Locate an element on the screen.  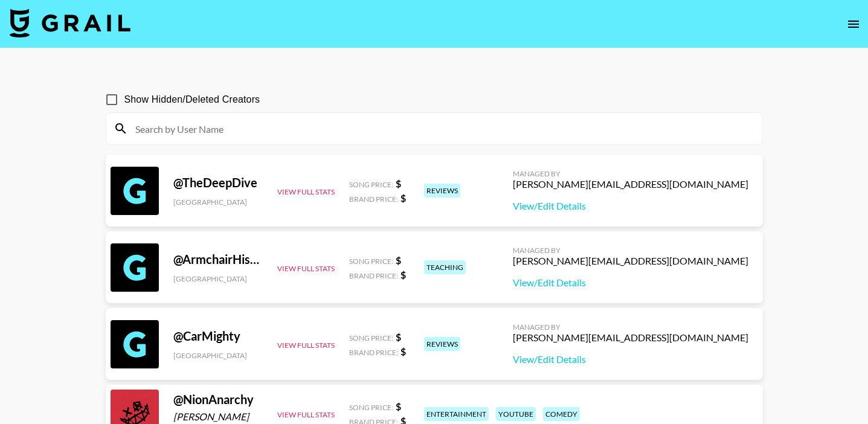
div: @ NionAnarchy is located at coordinates (218, 399).